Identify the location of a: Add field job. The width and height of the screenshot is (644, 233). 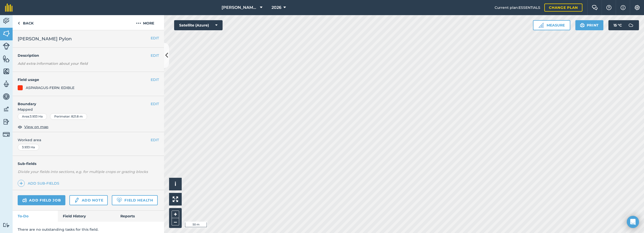
(41, 200).